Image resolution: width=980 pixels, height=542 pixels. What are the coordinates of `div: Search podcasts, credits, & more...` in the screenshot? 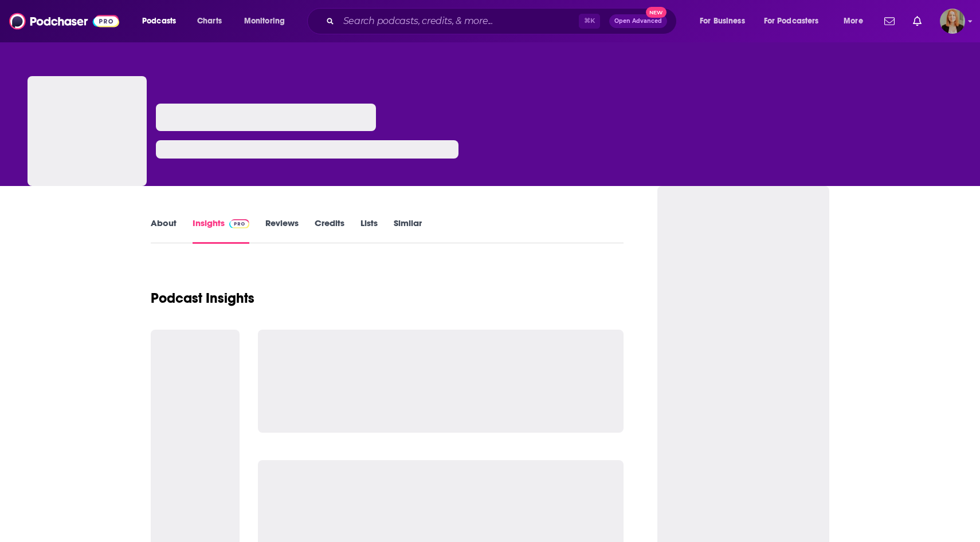 It's located at (502, 21).